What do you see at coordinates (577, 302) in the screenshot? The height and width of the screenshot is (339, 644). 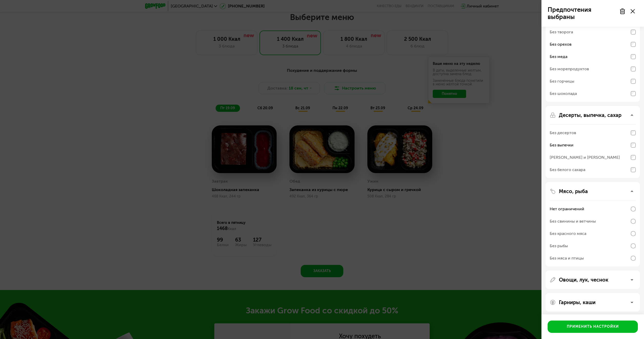 I see `p: Гарниры, каши` at bounding box center [577, 302].